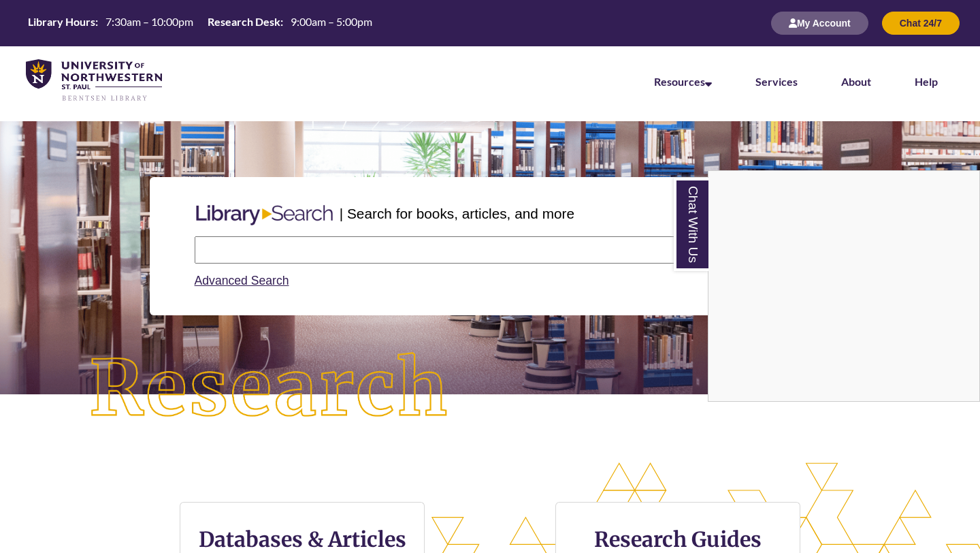  What do you see at coordinates (856, 81) in the screenshot?
I see `a: About` at bounding box center [856, 81].